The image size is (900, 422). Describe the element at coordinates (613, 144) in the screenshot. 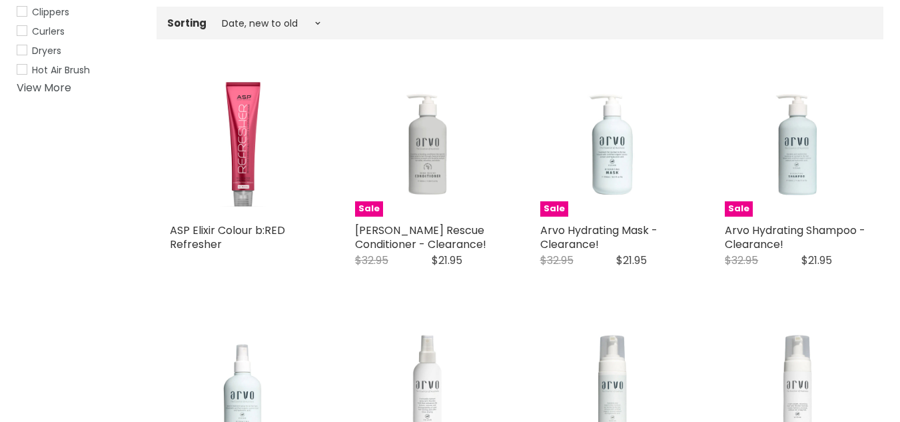

I see `img: Arvo Hydrating Mask - Clearance!` at that location.